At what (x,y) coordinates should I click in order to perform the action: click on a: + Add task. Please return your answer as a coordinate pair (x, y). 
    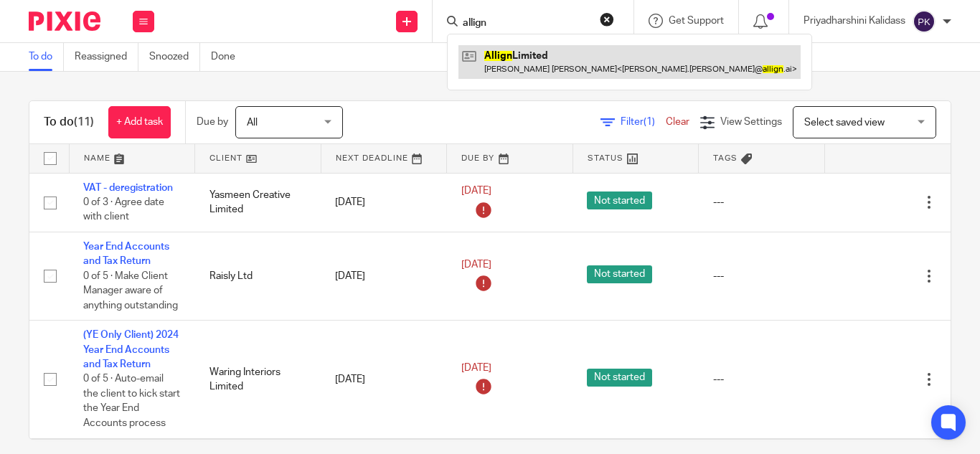
    Looking at the image, I should click on (140, 122).